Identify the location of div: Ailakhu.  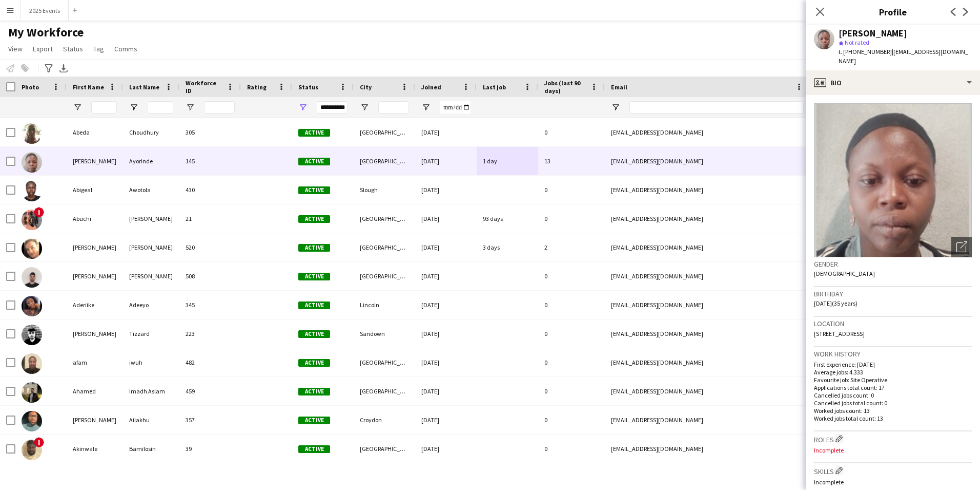
(152, 419).